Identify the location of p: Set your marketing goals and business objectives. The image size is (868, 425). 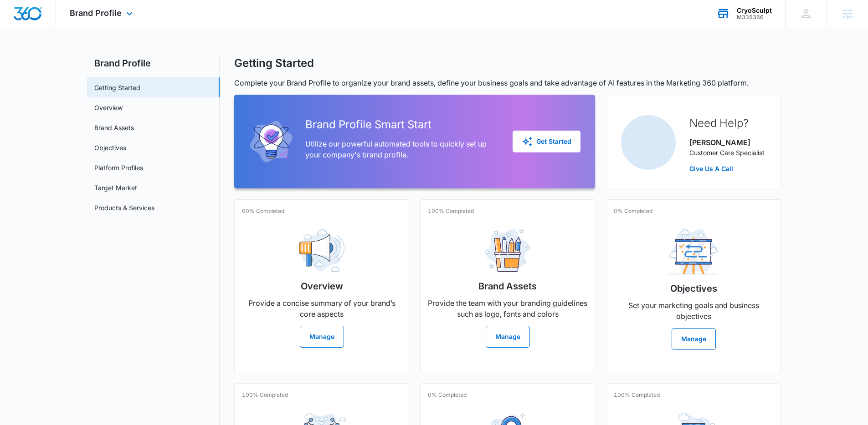
(693, 311).